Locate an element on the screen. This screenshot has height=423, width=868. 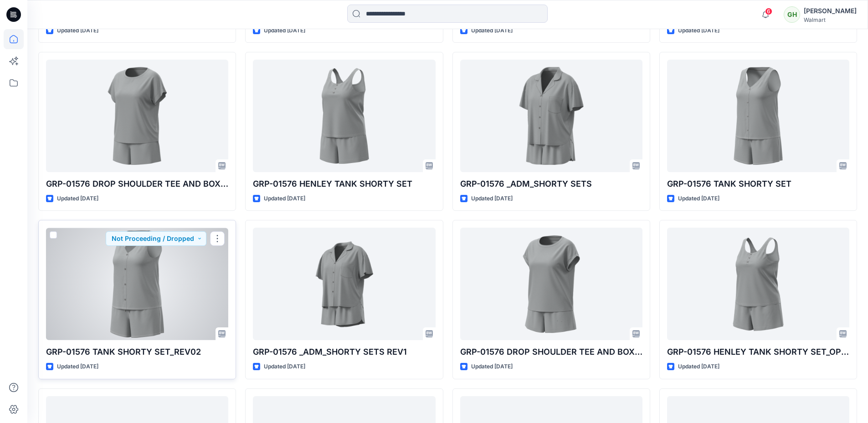
span: 6 is located at coordinates (769, 12).